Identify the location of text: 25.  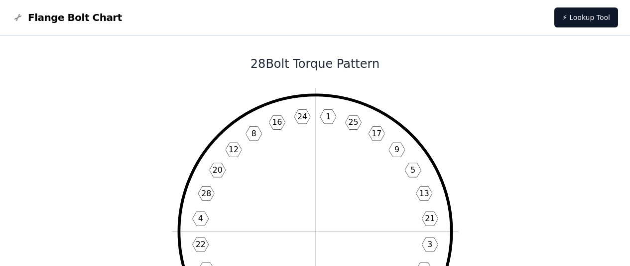
(353, 122).